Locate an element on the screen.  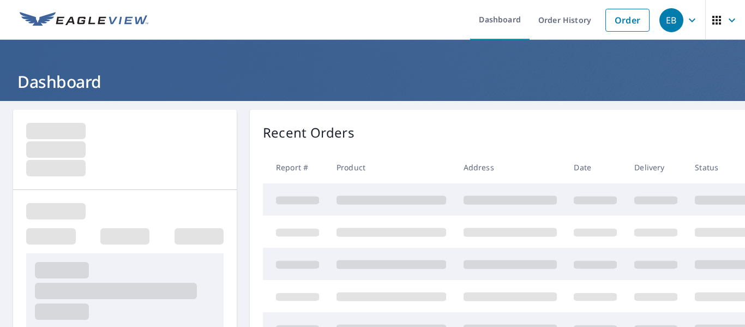
p: Recent Orders is located at coordinates (309, 132).